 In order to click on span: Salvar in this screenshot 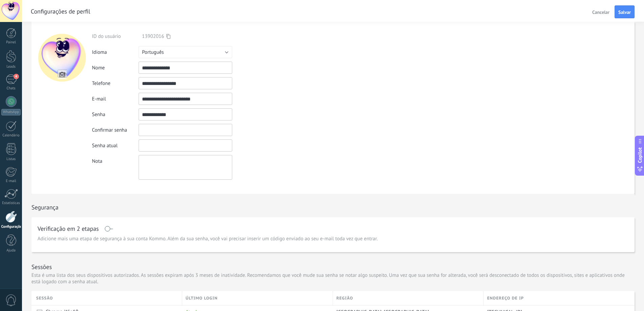, I will do `click(624, 12)`.